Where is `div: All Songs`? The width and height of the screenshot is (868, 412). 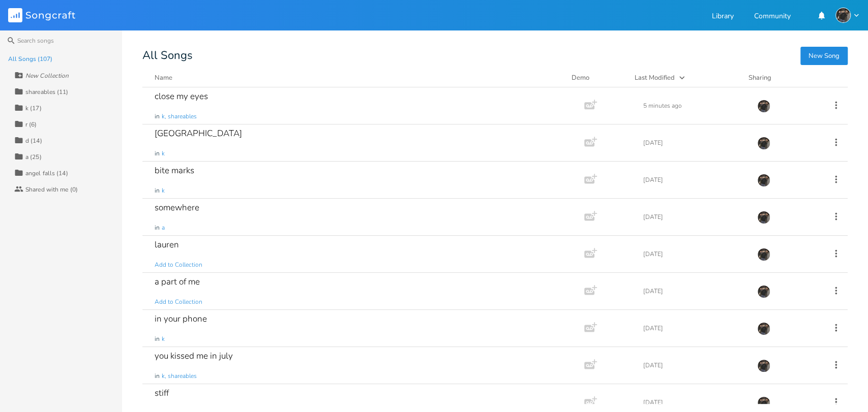 div: All Songs is located at coordinates (495, 55).